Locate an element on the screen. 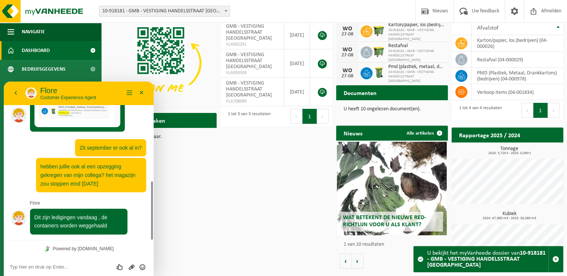  div: U bekijkt het myVanheede dossier van is located at coordinates (487, 260).